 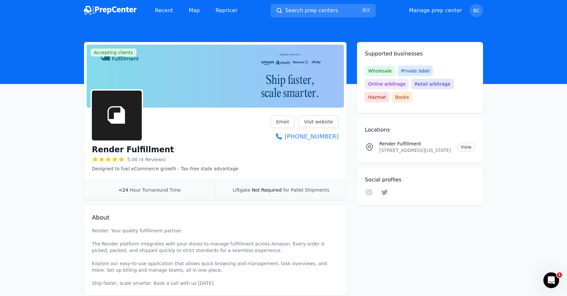 I want to click on span: Wholesale, so click(x=380, y=71).